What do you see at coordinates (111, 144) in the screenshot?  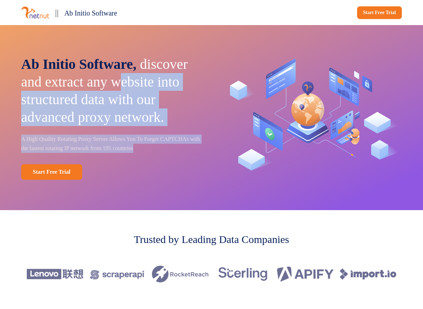 I see `p: A High Quality Rotating Proxy Server Allows You To Forget CAPTCHAs with the fastest rotating IP n...` at bounding box center [111, 144].